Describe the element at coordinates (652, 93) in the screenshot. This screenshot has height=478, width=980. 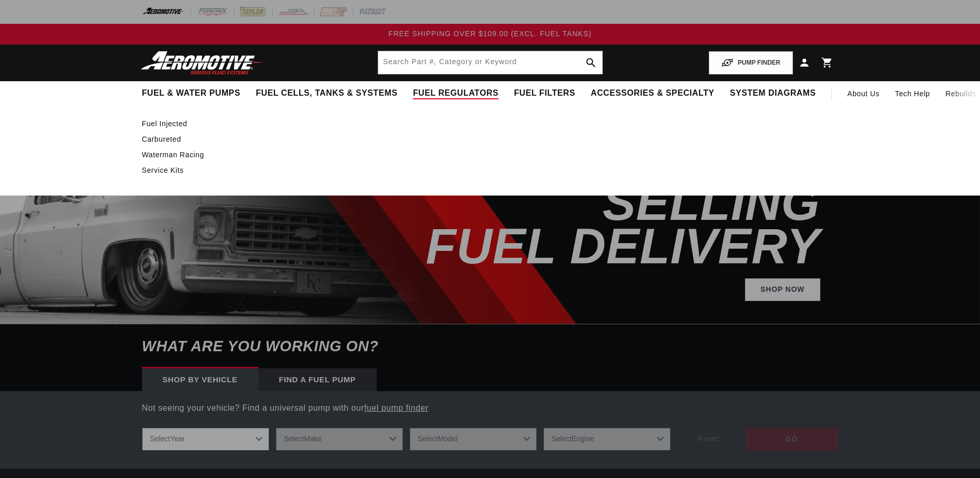
I see `summary: Accessories & Specialty` at that location.